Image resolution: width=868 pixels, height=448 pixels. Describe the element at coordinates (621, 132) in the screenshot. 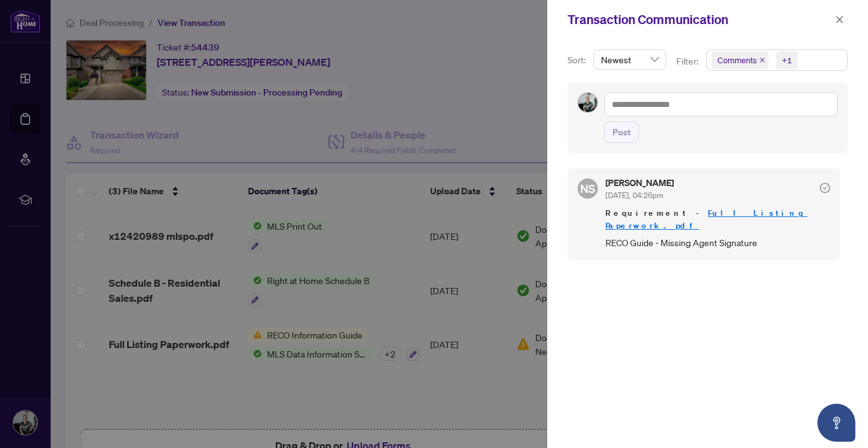

I see `button: Post` at that location.